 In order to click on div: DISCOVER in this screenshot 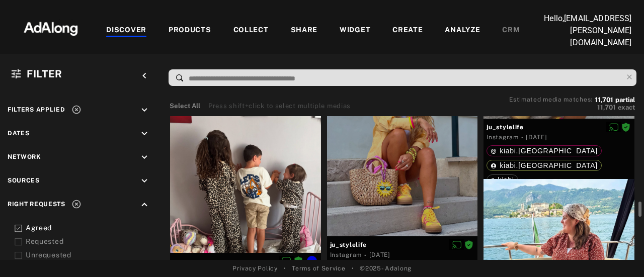, I will do `click(126, 30)`.